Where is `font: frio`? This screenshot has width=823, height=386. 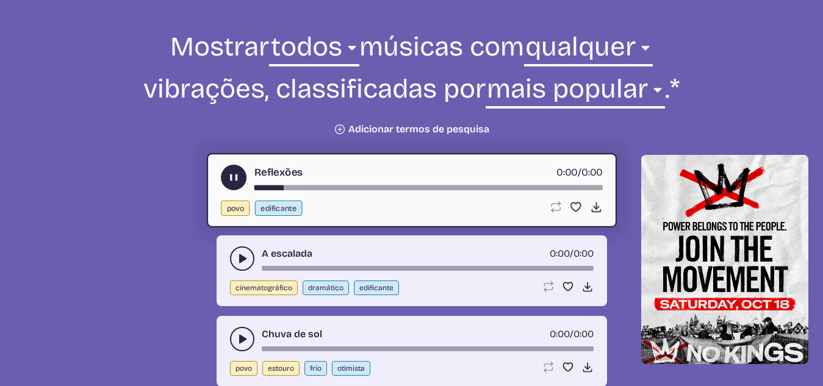 font: frio is located at coordinates (315, 368).